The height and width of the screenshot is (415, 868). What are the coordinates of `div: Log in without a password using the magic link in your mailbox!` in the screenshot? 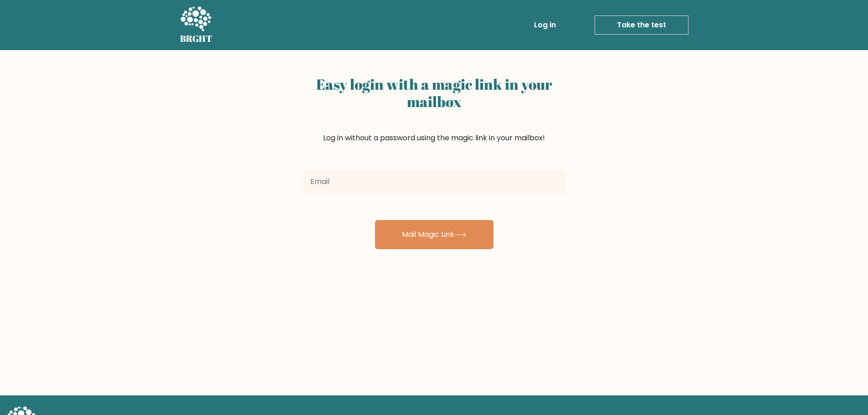 It's located at (434, 118).